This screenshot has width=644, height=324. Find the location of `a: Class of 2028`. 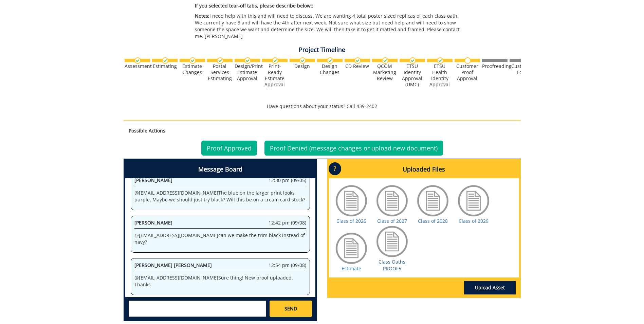

a: Class of 2028 is located at coordinates (433, 221).